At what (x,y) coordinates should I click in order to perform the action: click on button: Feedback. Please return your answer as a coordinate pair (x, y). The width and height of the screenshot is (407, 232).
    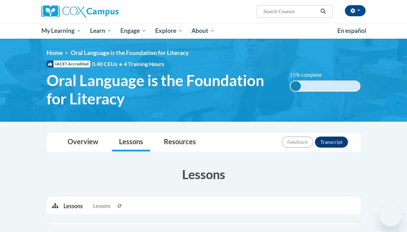
    Looking at the image, I should click on (297, 142).